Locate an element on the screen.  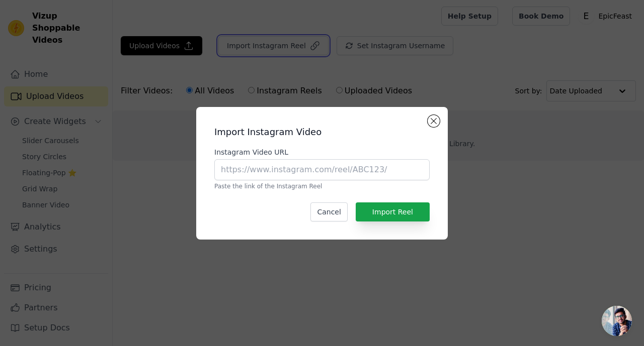
label: Instagram Video URL is located at coordinates (322, 153).